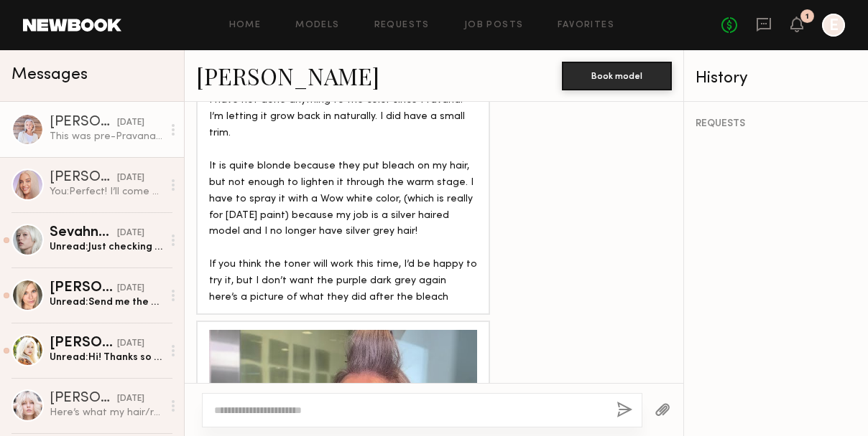  Describe the element at coordinates (105, 137) in the screenshot. I see `div: This was pre-Pravana which has several years of virgin hair` at that location.